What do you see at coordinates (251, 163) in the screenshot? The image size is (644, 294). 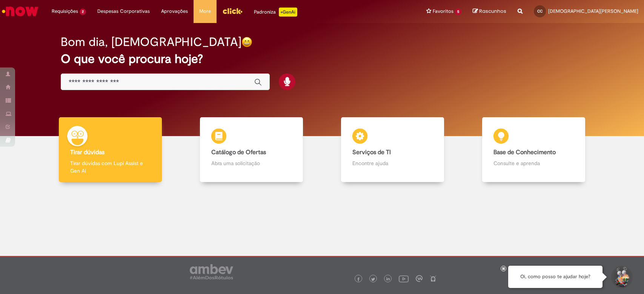 I see `p: Abra uma solicitação` at bounding box center [251, 163].